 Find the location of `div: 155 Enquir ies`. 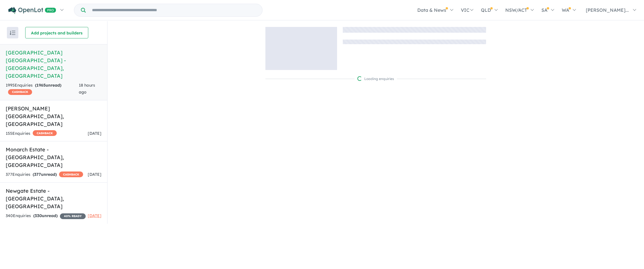

div: 155 Enquir ies is located at coordinates (31, 133).